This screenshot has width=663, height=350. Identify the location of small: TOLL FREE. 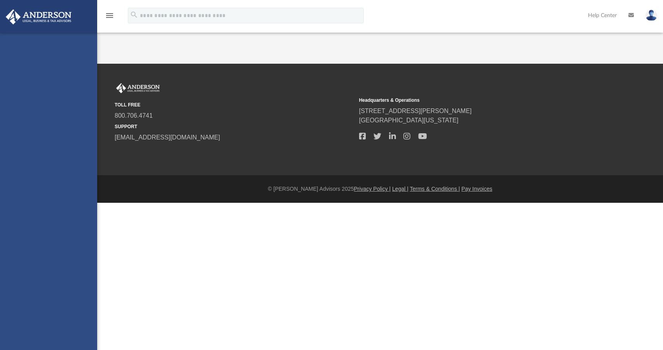
(234, 105).